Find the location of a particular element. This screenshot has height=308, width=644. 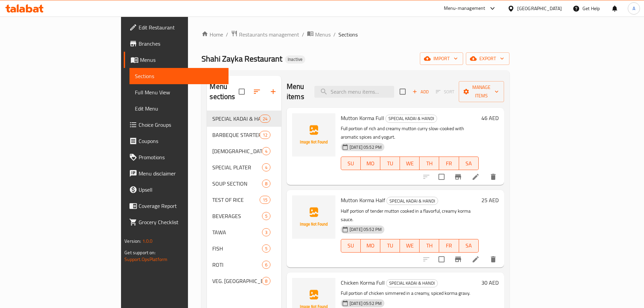

span: 24 is located at coordinates (265, 119).